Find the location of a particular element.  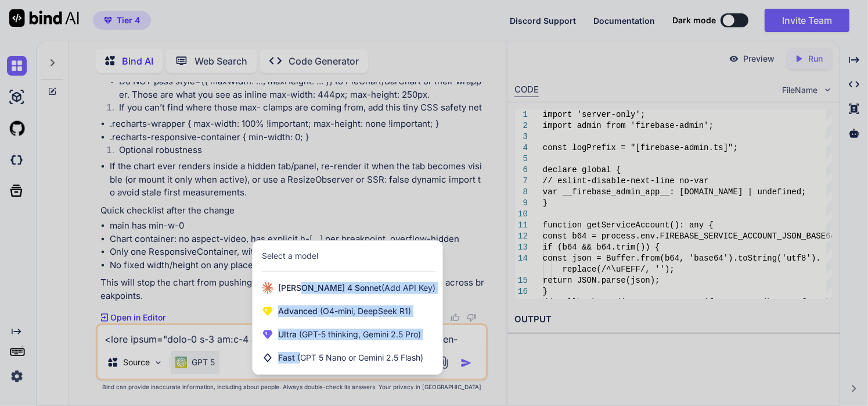

span: (GPT 5 Nano or Gemini 2.5 Flash) is located at coordinates (360, 357).